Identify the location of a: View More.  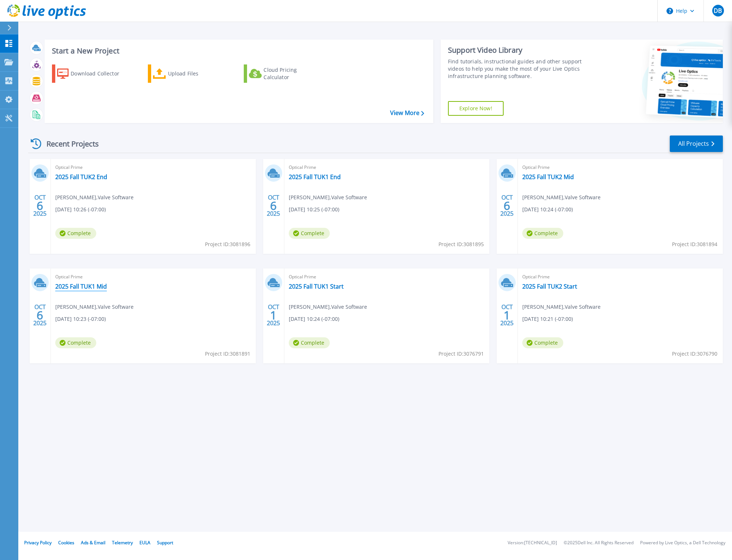
(407, 113).